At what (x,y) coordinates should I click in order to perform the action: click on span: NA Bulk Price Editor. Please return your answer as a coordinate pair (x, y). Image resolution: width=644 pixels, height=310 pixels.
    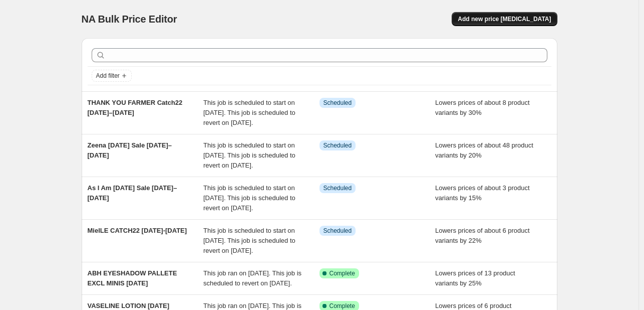
    Looking at the image, I should click on (129, 19).